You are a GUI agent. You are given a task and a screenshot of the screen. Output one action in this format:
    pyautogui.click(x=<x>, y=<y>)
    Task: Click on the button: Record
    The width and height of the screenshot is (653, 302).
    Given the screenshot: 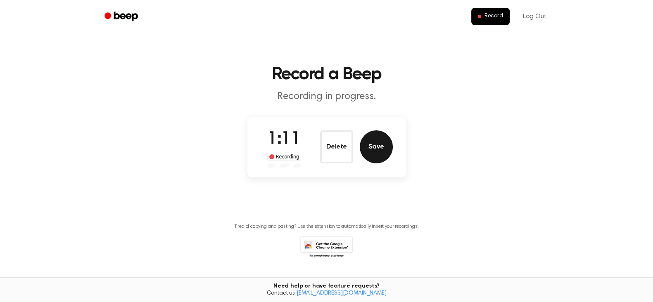 What is the action you would take?
    pyautogui.click(x=490, y=17)
    